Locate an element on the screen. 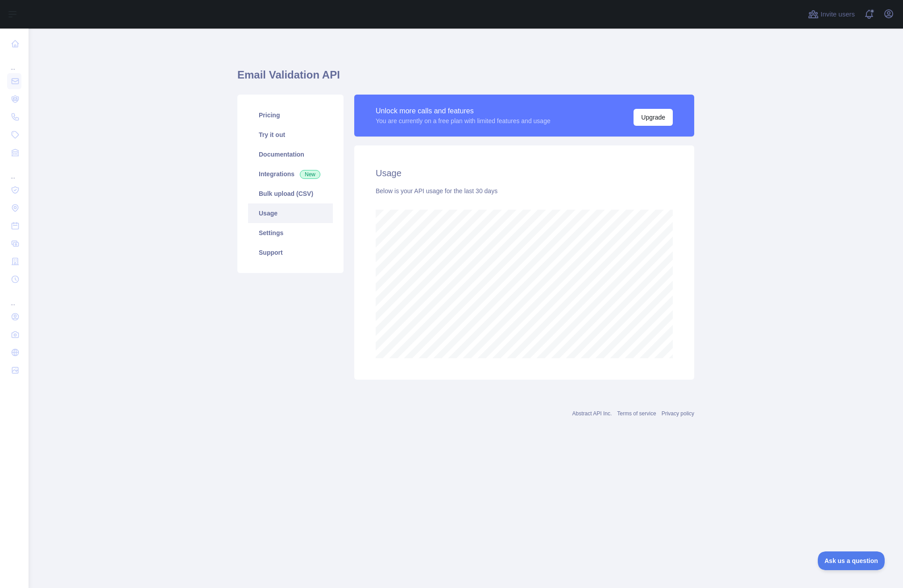  a: Settings is located at coordinates (291, 233).